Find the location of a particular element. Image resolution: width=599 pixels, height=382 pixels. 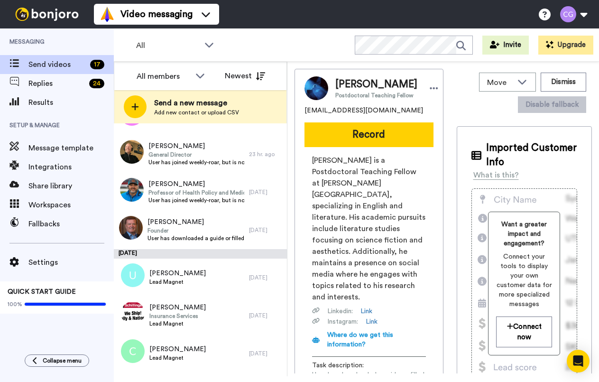

span: Replies is located at coordinates (57, 83).